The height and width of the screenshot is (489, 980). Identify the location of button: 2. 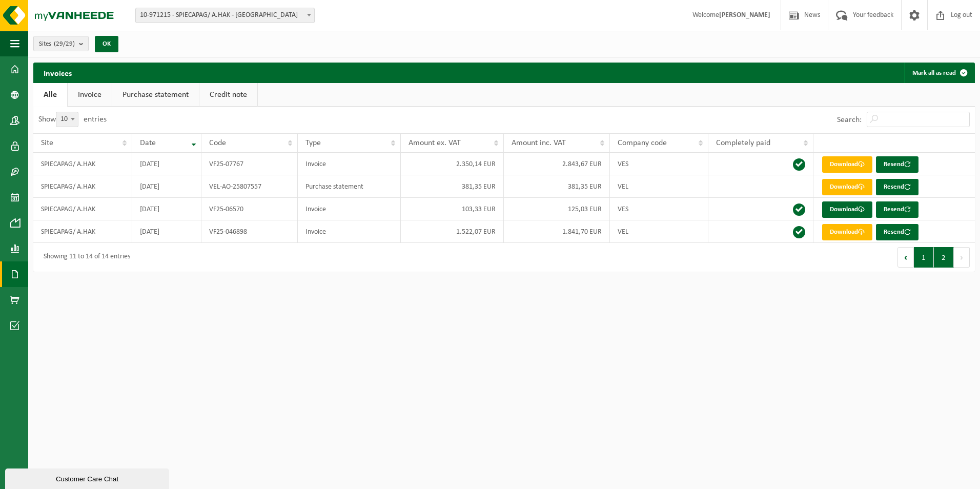
(944, 257).